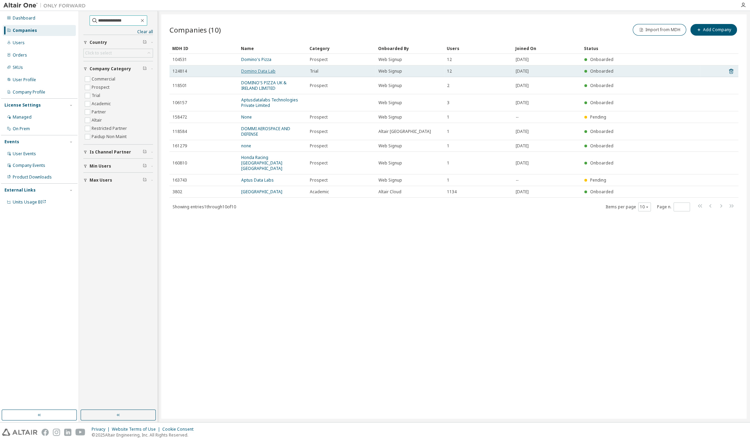  What do you see at coordinates (29, 166) in the screenshot?
I see `div: Company Events` at bounding box center [29, 166].